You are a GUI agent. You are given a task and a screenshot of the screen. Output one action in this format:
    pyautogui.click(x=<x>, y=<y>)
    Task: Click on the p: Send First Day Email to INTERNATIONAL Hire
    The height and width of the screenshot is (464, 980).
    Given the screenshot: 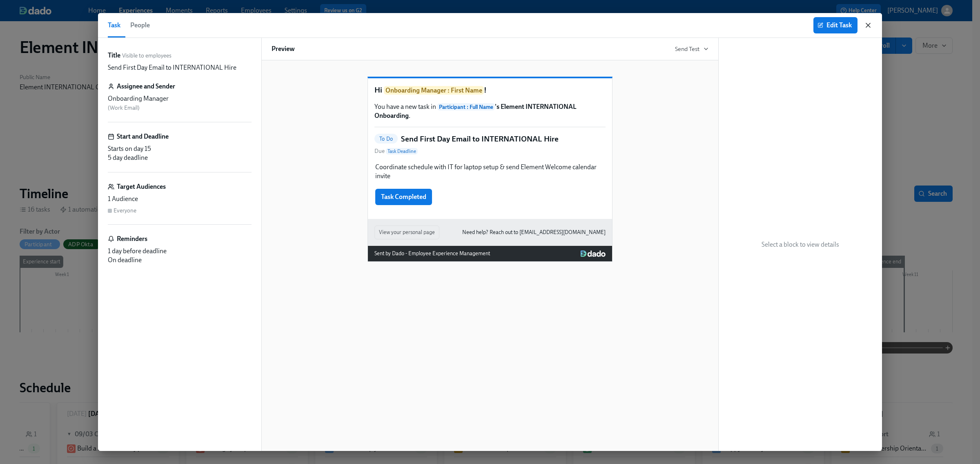 What is the action you would take?
    pyautogui.click(x=172, y=68)
    